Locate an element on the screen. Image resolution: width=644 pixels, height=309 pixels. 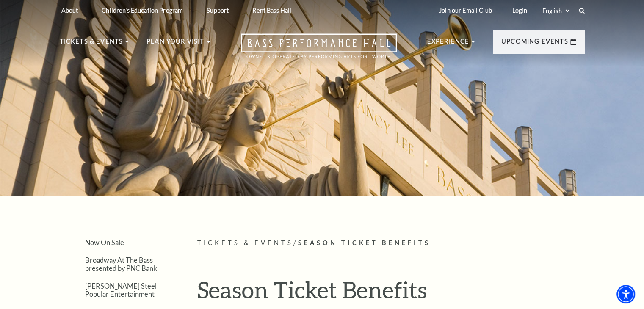
p: About is located at coordinates (70, 10).